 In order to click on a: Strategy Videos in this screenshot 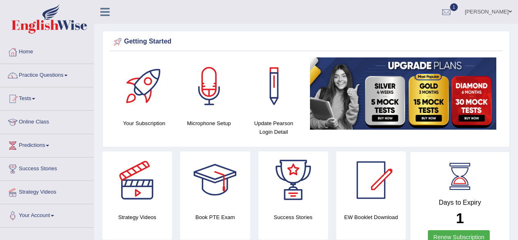, I will do `click(47, 191)`.